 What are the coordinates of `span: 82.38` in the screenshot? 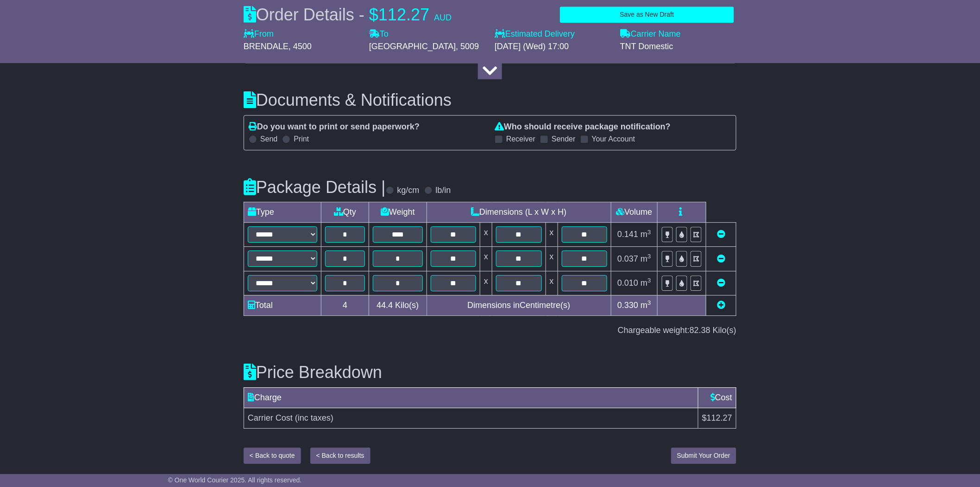 It's located at (700, 330).